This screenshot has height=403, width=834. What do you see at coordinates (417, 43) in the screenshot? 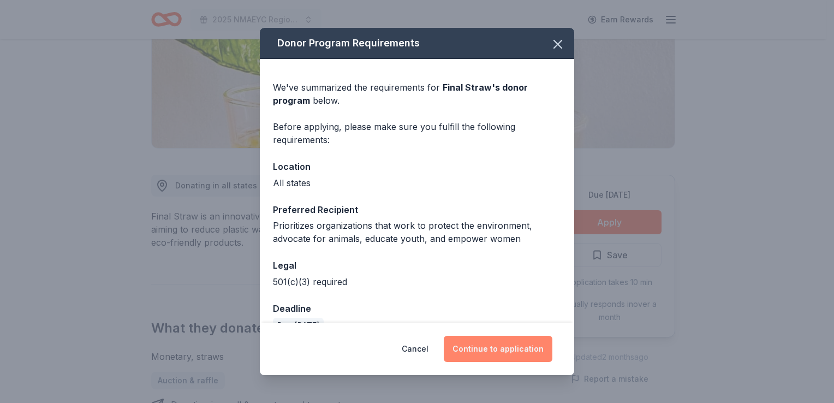
I see `div: Donor Program Requirements` at bounding box center [417, 43].